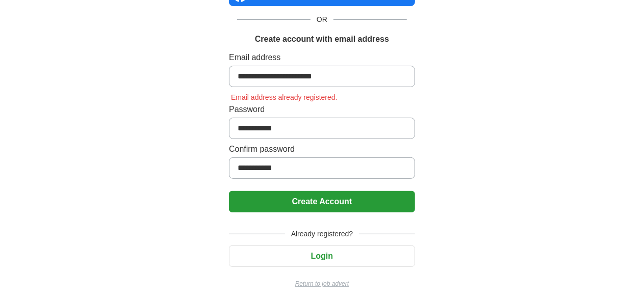 The width and height of the screenshot is (644, 302). What do you see at coordinates (322, 256) in the screenshot?
I see `a: Login` at bounding box center [322, 256].